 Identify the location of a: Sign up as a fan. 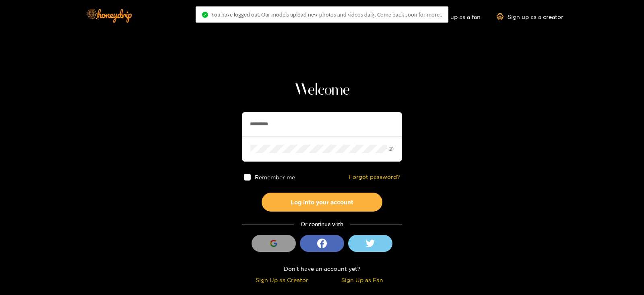
(453, 16).